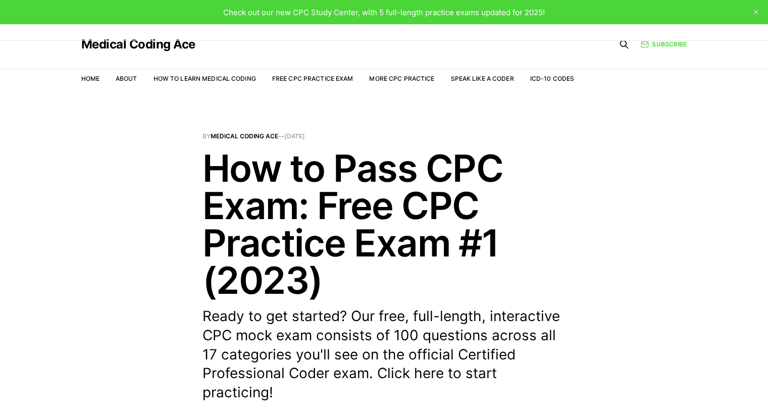 This screenshot has height=417, width=768. Describe the element at coordinates (663, 44) in the screenshot. I see `a: Subscribe` at that location.